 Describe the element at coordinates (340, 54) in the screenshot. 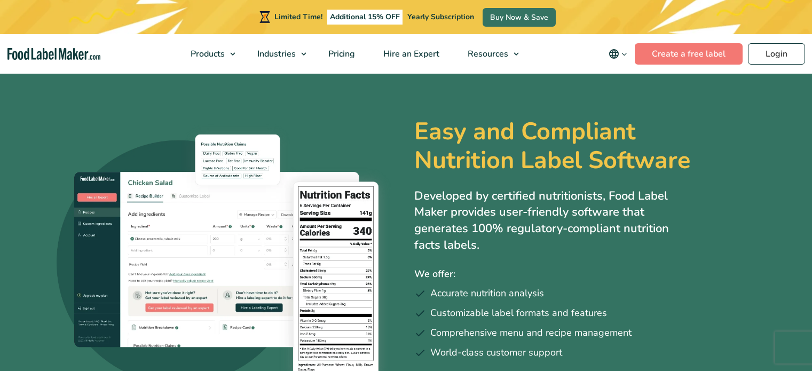

I see `a: Pricing` at that location.